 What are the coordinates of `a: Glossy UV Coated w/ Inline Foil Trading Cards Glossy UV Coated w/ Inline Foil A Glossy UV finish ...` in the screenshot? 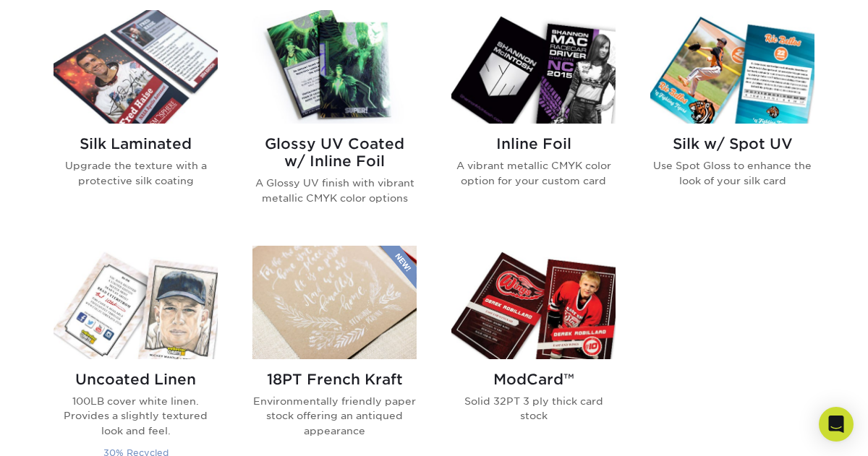 It's located at (334, 119).